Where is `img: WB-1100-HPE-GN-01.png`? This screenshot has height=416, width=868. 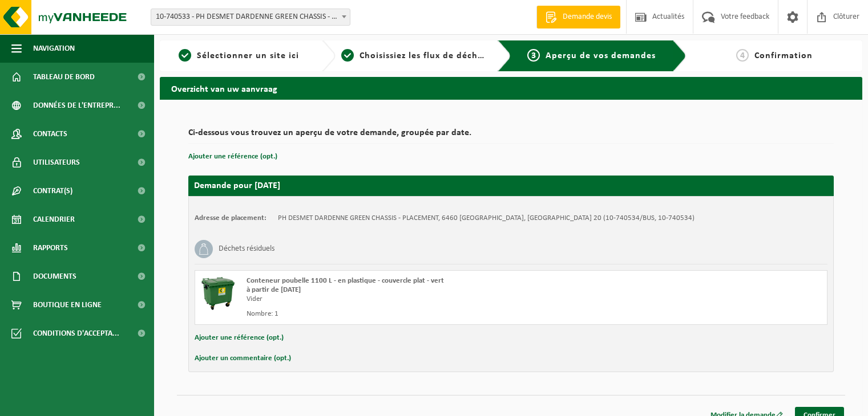
img: WB-1100-HPE-GN-01.png is located at coordinates (218, 294).